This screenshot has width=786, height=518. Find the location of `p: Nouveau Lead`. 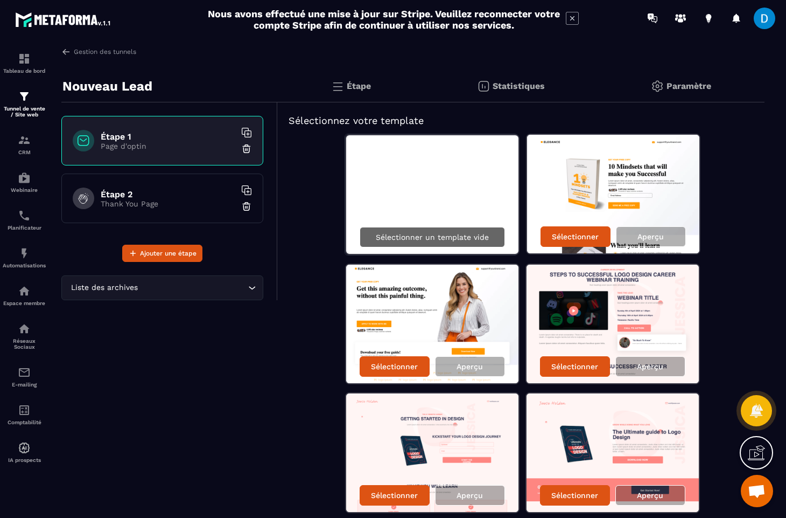

p: Nouveau Lead is located at coordinates (107, 86).